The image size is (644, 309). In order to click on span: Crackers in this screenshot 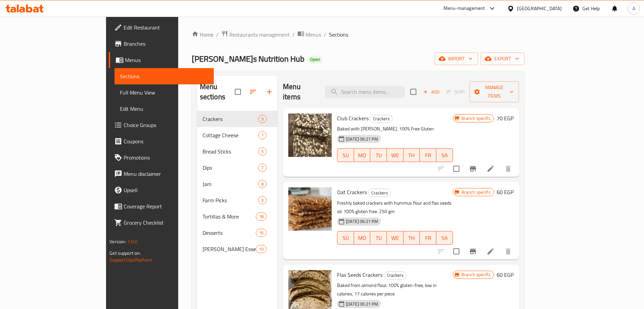, I will do `click(231, 119)`.